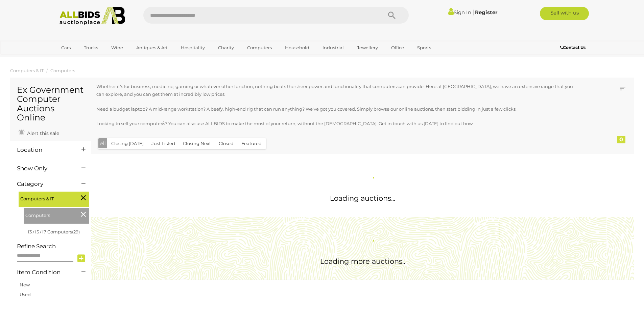 This screenshot has height=310, width=644. I want to click on span: (29), so click(76, 232).